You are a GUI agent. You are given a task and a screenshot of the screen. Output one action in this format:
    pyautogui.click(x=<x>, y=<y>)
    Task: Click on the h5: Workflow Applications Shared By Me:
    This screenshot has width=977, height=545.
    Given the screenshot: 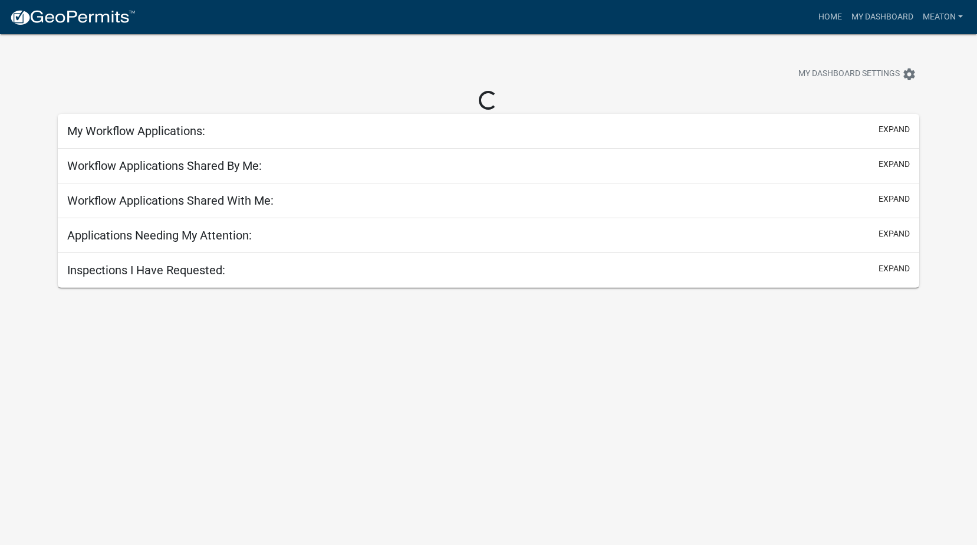 What is the action you would take?
    pyautogui.click(x=164, y=166)
    